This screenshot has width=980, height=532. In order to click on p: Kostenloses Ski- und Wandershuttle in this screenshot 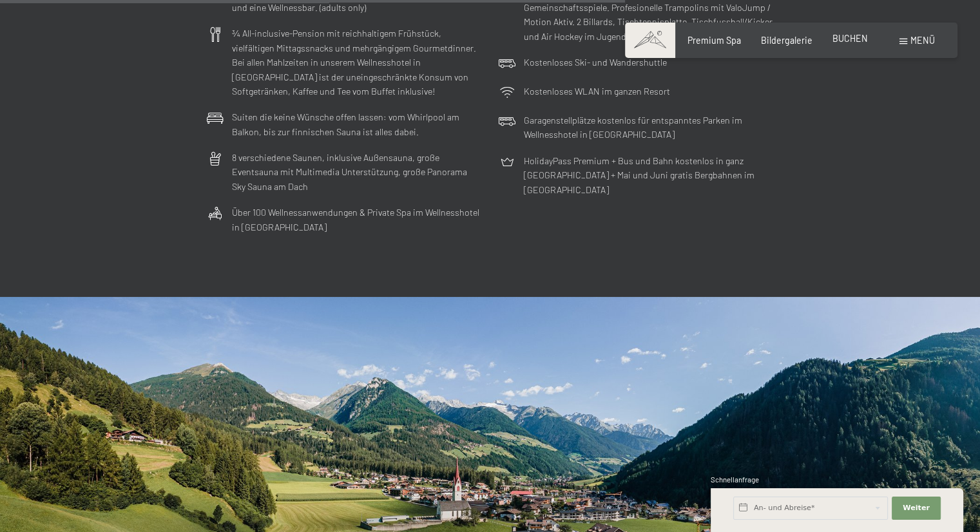, I will do `click(595, 62)`.